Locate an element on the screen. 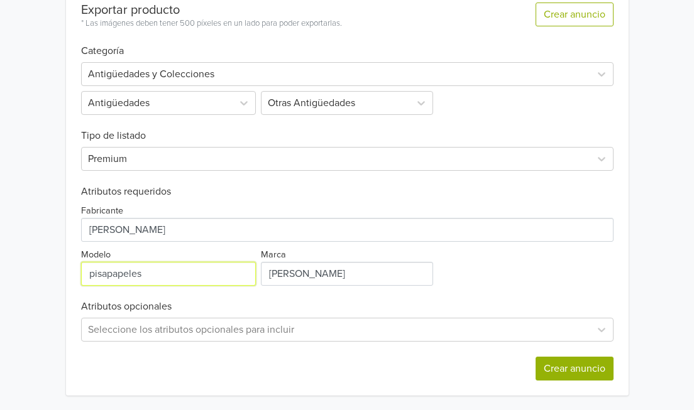 The width and height of the screenshot is (694, 410). h6: Atributos opcionales is located at coordinates (347, 307).